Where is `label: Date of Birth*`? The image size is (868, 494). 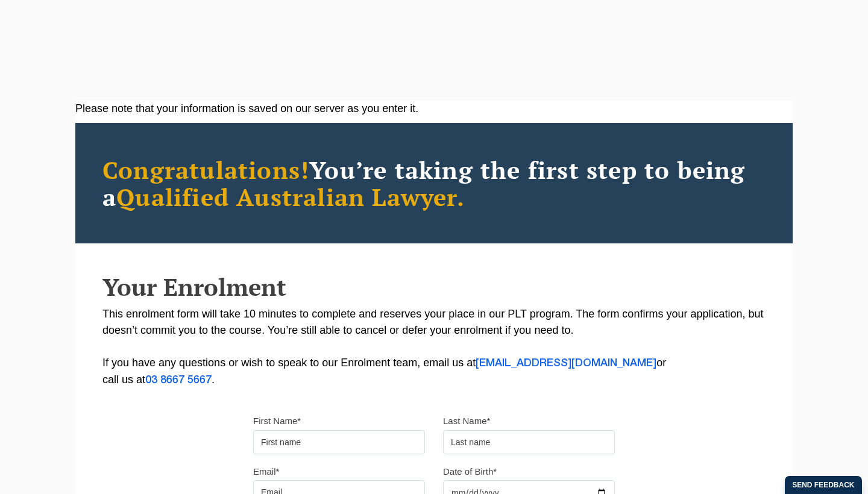
label: Date of Birth* is located at coordinates (469, 472).